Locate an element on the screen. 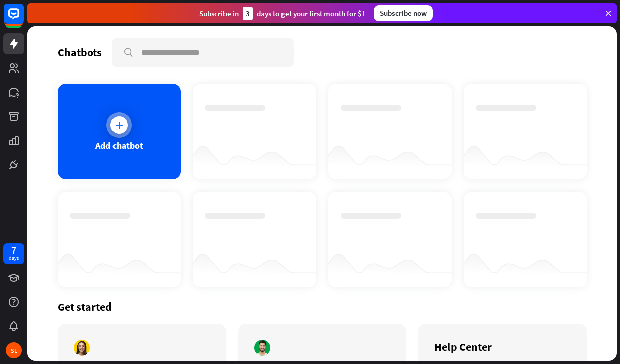 The image size is (620, 364). div: 7 is located at coordinates (14, 250).